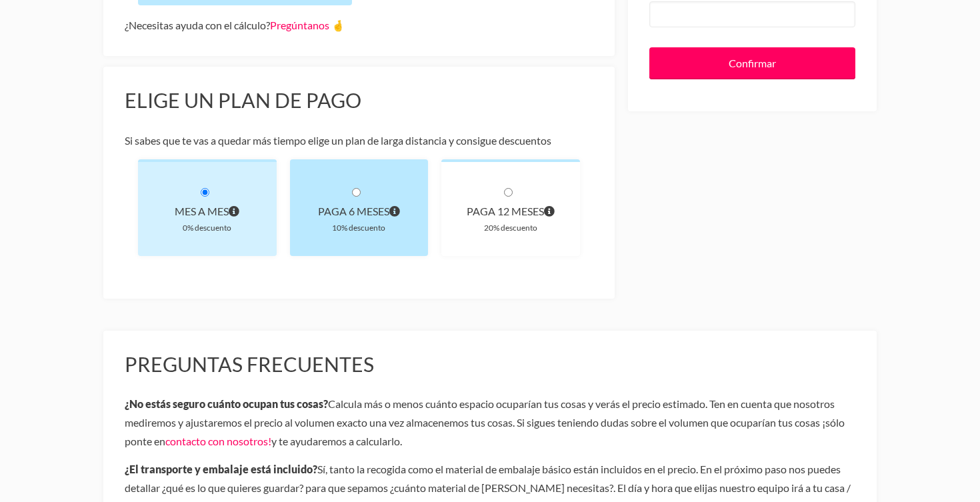 This screenshot has height=502, width=980. Describe the element at coordinates (359, 227) in the screenshot. I see `div: 10% descuento` at that location.